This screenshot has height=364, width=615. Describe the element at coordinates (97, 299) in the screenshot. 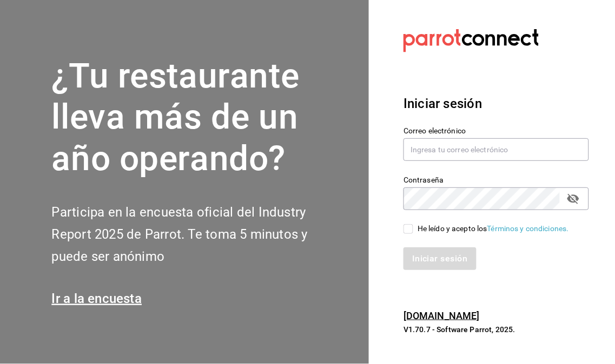

I see `font: Ir a la encuesta` at that location.